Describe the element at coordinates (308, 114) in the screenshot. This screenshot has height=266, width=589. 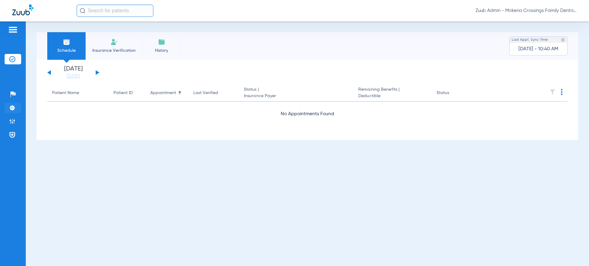
I see `div: No Appointments Found` at that location.